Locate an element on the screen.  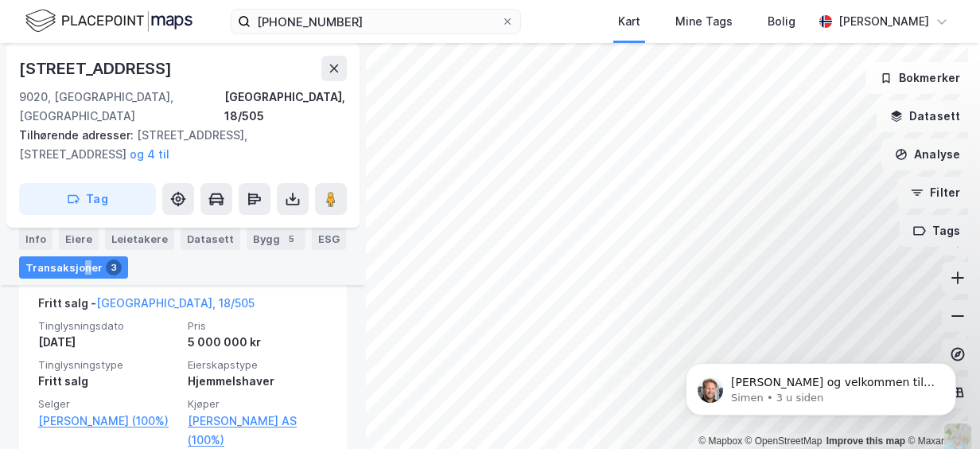
div: Fritt salg - is located at coordinates (146, 306).